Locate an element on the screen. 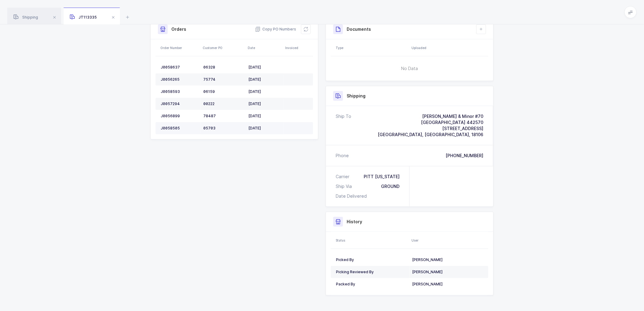 The width and height of the screenshot is (644, 311). h3: History is located at coordinates (354, 222).